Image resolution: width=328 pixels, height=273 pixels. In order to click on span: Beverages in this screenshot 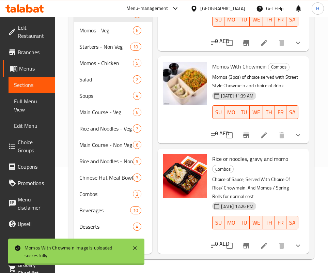, I will do `click(105, 210)`.